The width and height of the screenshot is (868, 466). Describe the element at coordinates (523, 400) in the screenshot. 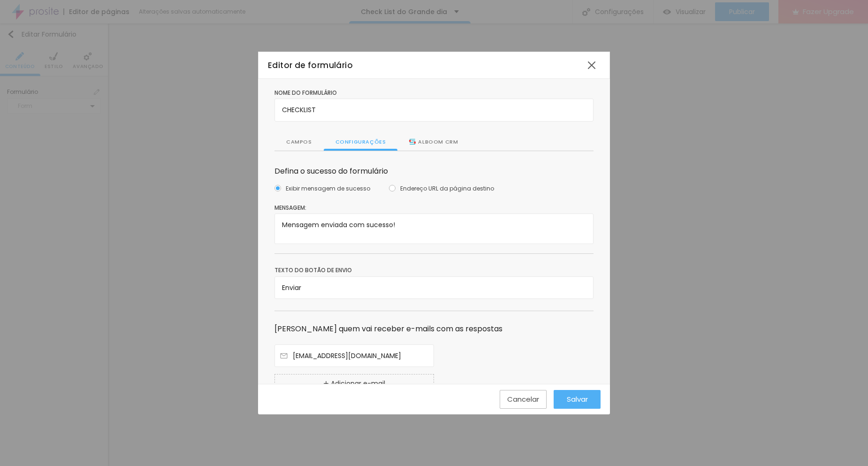

I see `button: Cancelar` at that location.